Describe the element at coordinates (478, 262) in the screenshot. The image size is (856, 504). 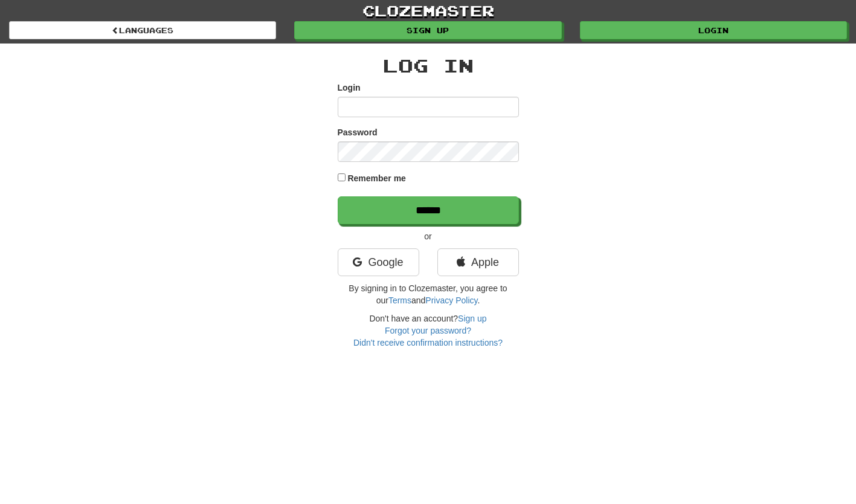
I see `a: Apple` at that location.